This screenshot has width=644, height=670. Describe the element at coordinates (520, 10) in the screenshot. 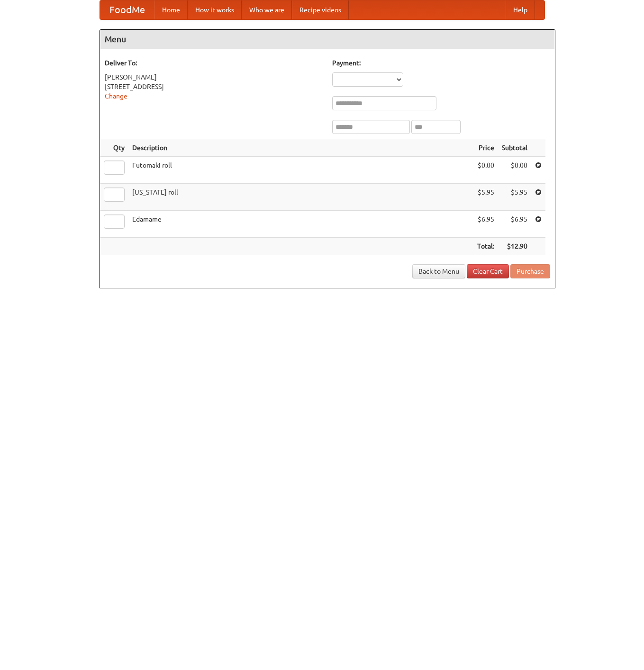

I see `a: Help` at that location.